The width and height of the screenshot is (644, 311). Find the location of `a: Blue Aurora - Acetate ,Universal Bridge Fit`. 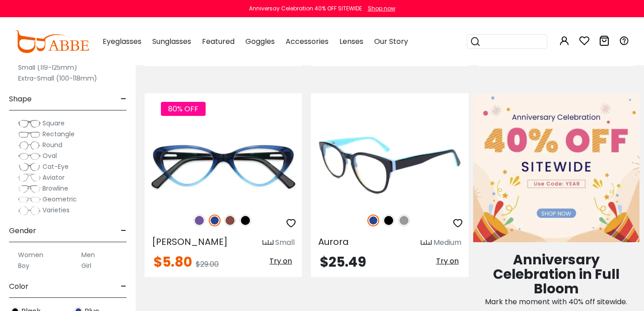

a: Blue Aurora - Acetate ,Universal Bridge Fit is located at coordinates (389, 165).